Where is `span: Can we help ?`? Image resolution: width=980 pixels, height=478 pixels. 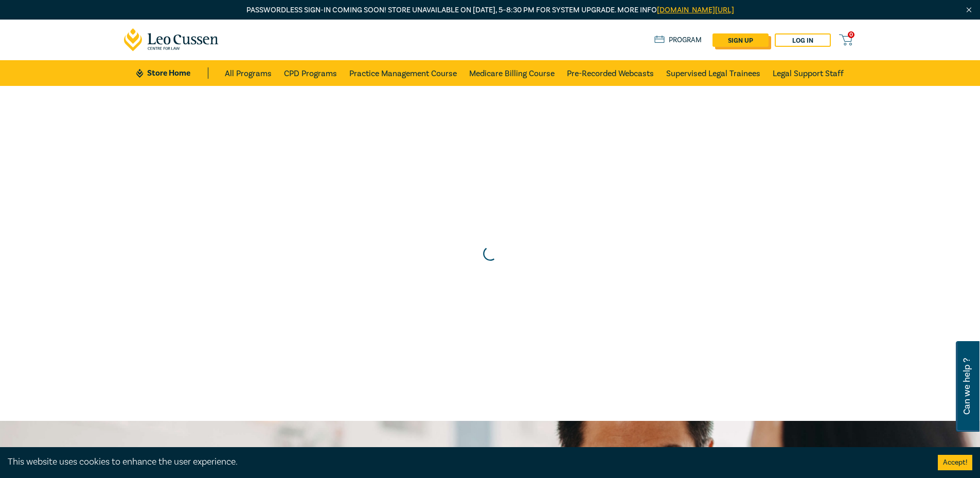
span: Can we help ? is located at coordinates (967, 386).